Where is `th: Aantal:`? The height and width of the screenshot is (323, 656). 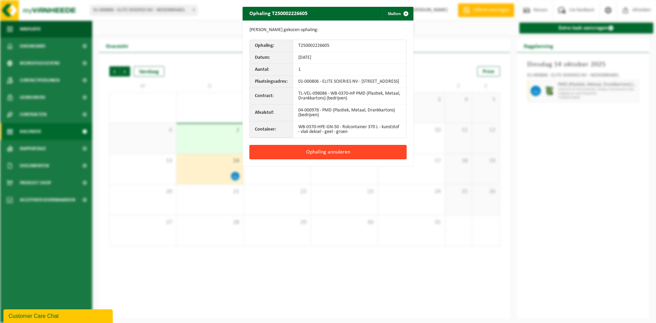 th: Aantal: is located at coordinates (271, 70).